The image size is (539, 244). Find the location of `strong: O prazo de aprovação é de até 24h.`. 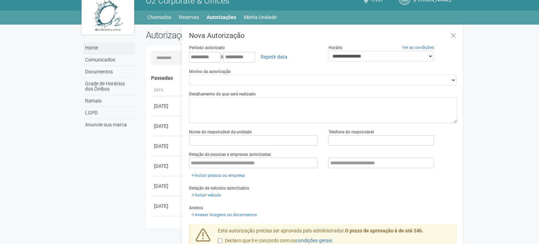

strong: O prazo de aprovação é de até 24h. is located at coordinates (384, 231).